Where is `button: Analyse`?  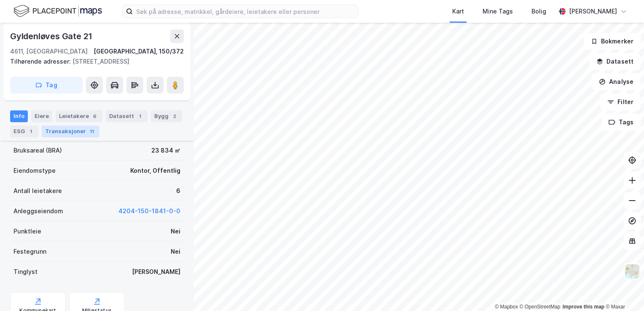
button: Analyse is located at coordinates (616, 82).